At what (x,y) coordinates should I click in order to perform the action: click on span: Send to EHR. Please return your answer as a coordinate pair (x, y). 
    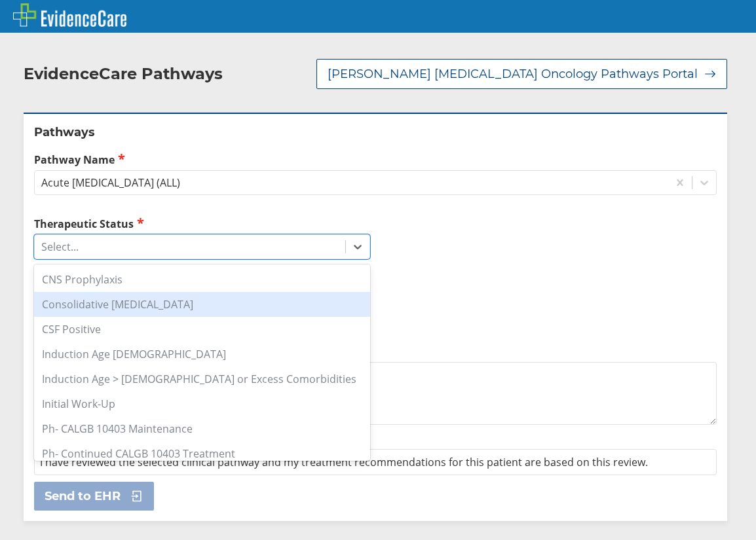
    Looking at the image, I should click on (83, 496).